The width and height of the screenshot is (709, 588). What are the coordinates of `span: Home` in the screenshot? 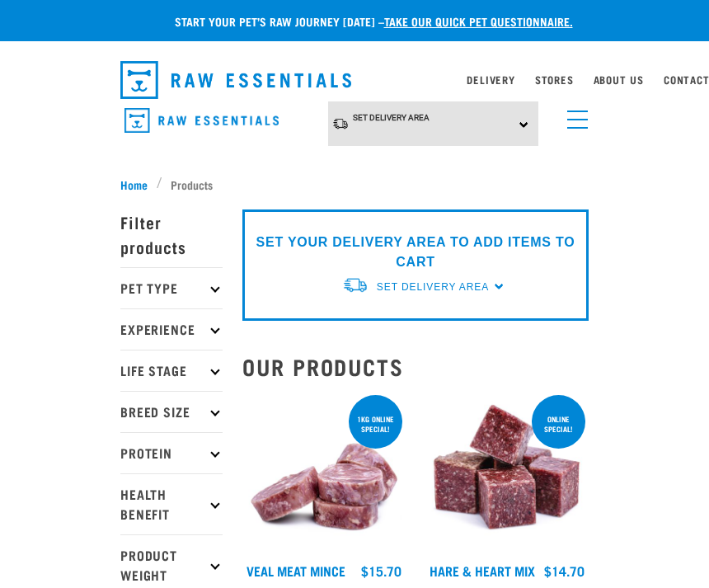 It's located at (134, 184).